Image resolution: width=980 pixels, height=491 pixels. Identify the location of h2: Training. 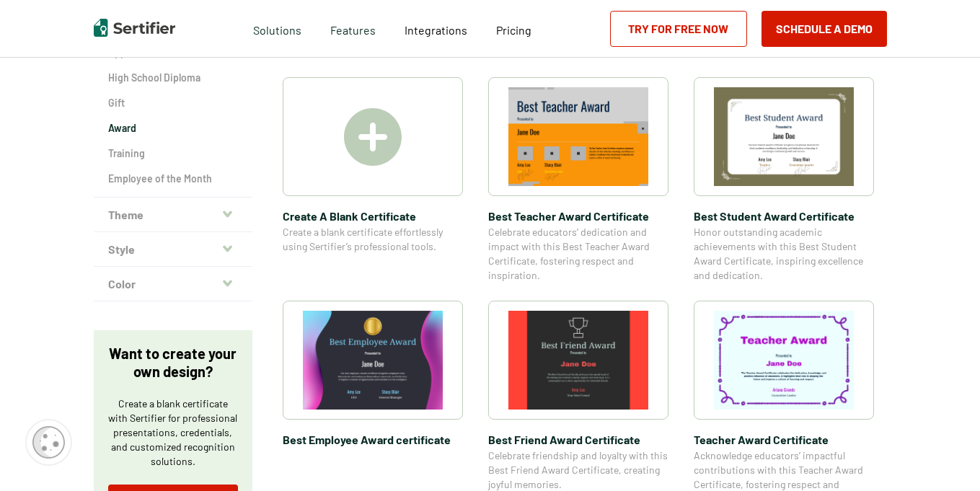
(173, 153).